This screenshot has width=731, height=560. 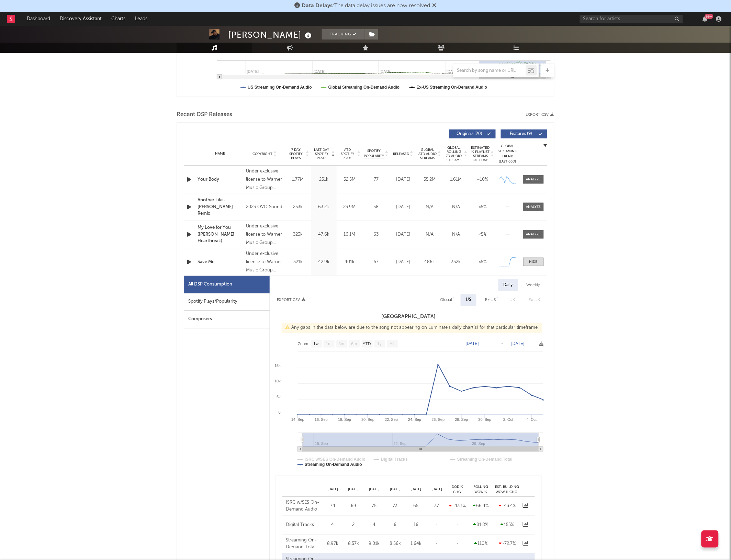 What do you see at coordinates (321, 420) in the screenshot?
I see `text: 16. Sep` at bounding box center [321, 420].